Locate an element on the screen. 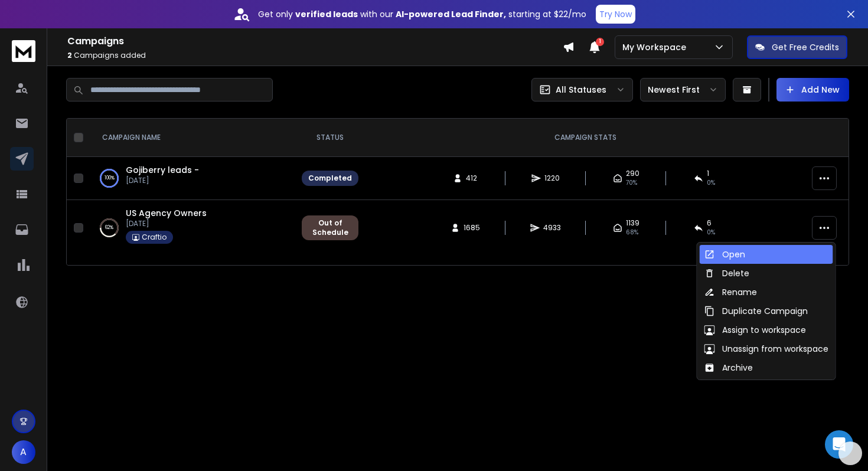 Image resolution: width=868 pixels, height=471 pixels. div: Assign to workspace is located at coordinates (755, 330).